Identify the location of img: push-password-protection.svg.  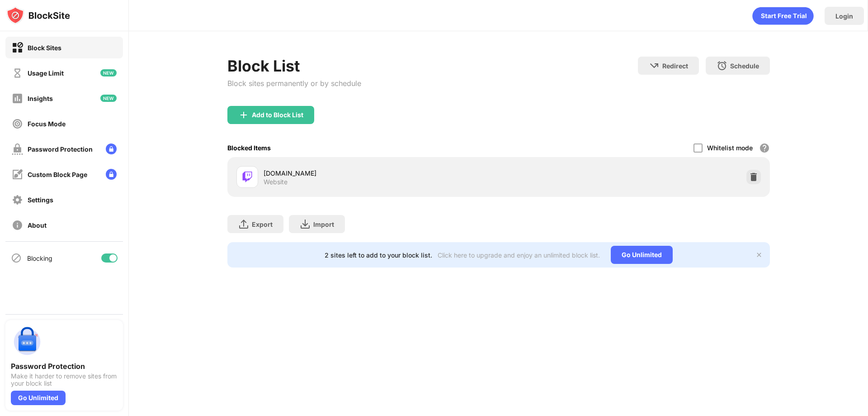
(27, 342).